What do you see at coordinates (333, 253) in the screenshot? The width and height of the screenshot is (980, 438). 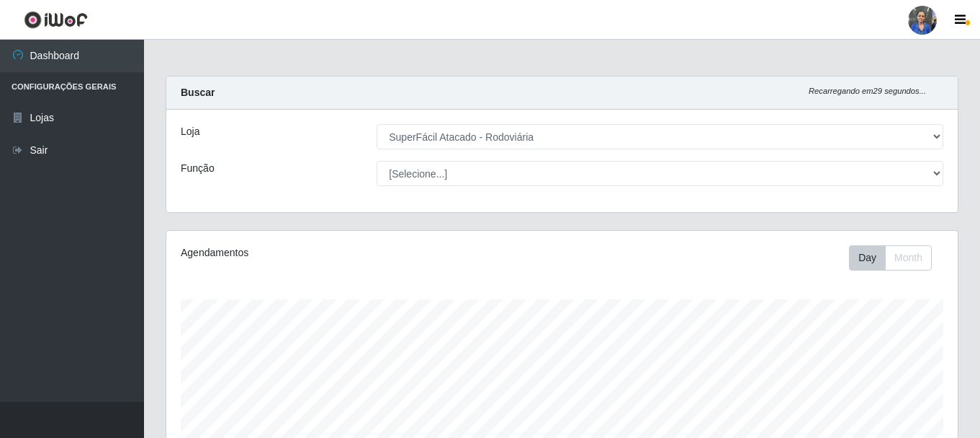 I see `div: Agendamentos` at bounding box center [333, 253].